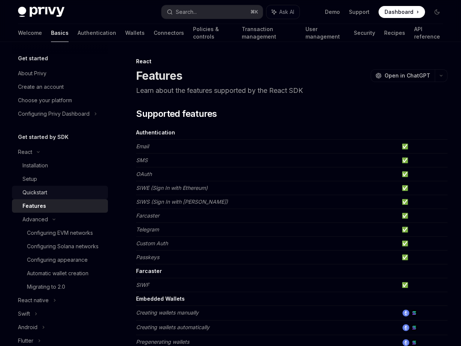 The image size is (461, 346). What do you see at coordinates (35, 219) in the screenshot?
I see `div: Advanced` at bounding box center [35, 219].